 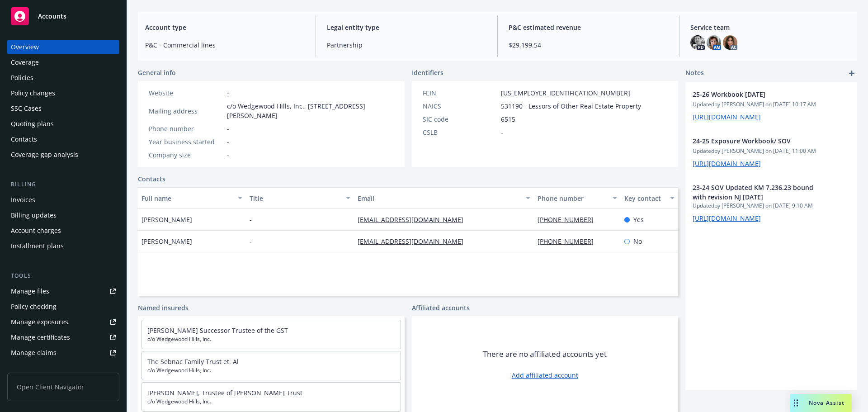 I want to click on a: Billing updates, so click(x=63, y=215).